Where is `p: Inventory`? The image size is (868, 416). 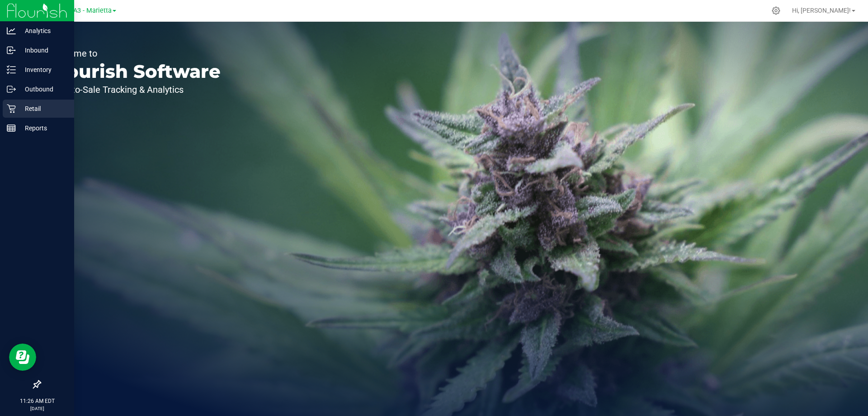 p: Inventory is located at coordinates (43, 70).